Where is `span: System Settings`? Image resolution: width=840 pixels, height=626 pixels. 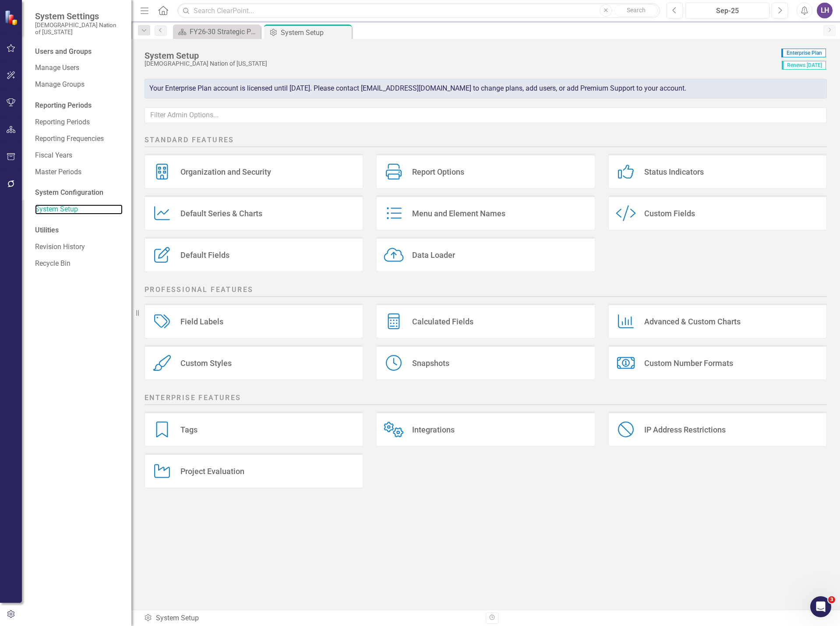
span: System Settings is located at coordinates (79, 16).